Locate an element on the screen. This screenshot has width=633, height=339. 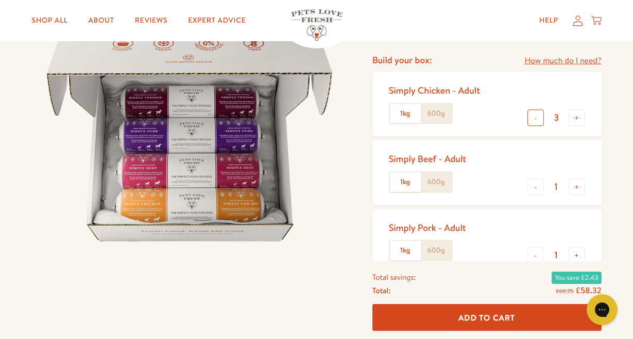
a: Expert Advice is located at coordinates (217, 21).